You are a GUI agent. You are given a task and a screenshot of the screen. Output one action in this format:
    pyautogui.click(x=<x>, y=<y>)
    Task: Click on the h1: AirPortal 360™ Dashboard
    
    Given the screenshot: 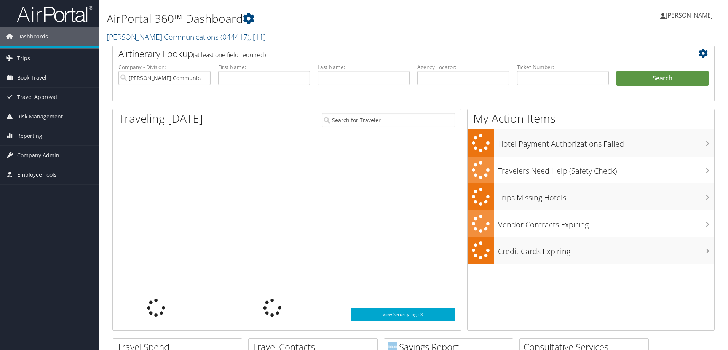 What is the action you would take?
    pyautogui.click(x=311, y=19)
    